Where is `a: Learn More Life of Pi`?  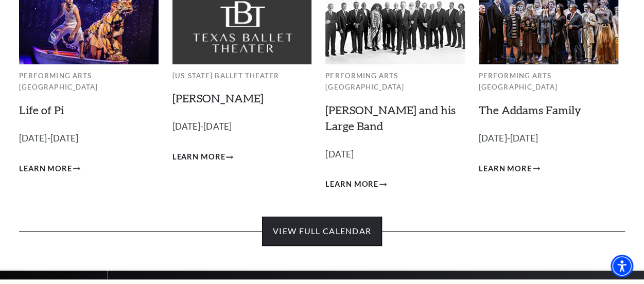 a: Learn More Life of Pi is located at coordinates (49, 169).